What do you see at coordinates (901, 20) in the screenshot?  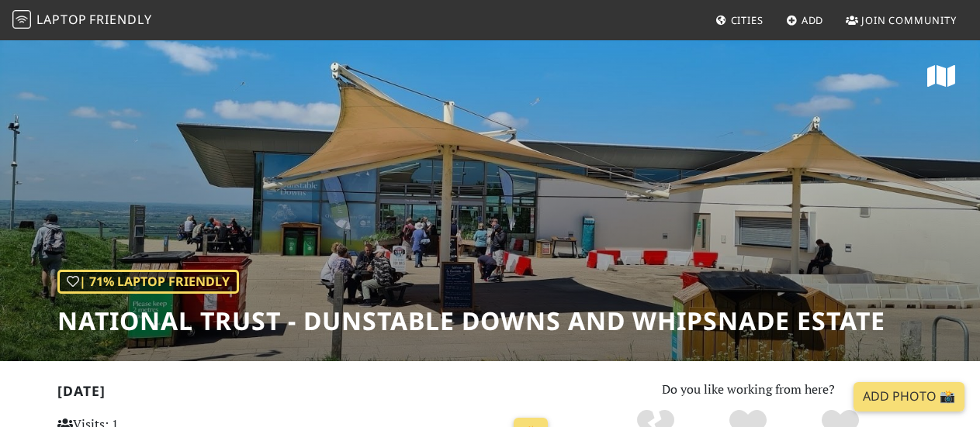 I see `a: Join Community` at bounding box center [901, 20].